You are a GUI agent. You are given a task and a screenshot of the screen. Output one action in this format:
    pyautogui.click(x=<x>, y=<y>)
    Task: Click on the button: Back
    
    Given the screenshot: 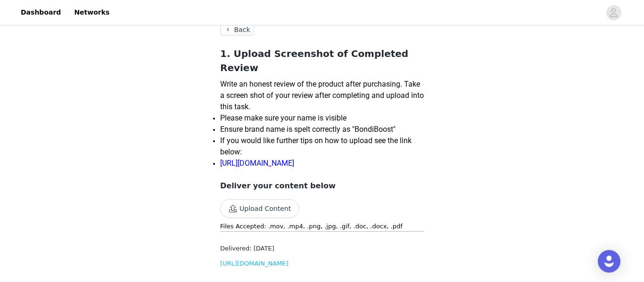 What is the action you would take?
    pyautogui.click(x=237, y=29)
    